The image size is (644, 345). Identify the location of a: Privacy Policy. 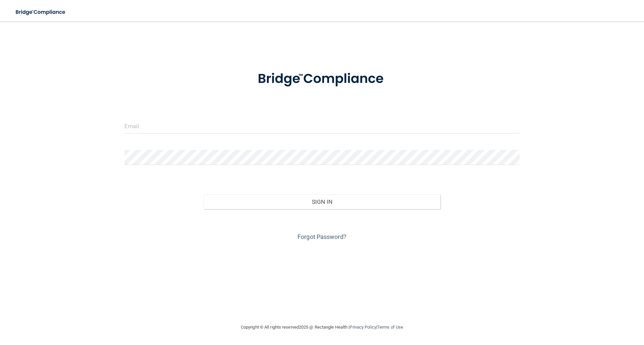
(363, 327).